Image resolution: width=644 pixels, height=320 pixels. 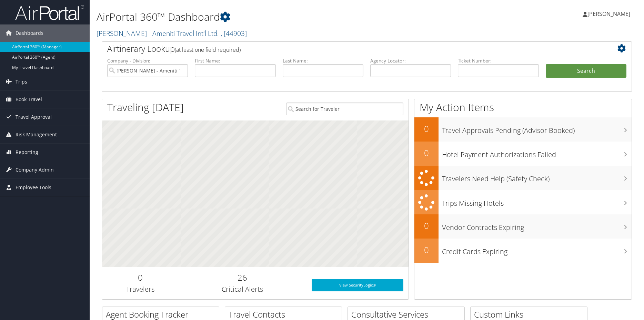 What do you see at coordinates (537, 202) in the screenshot?
I see `h3: Trips Missing Hotels` at bounding box center [537, 202].